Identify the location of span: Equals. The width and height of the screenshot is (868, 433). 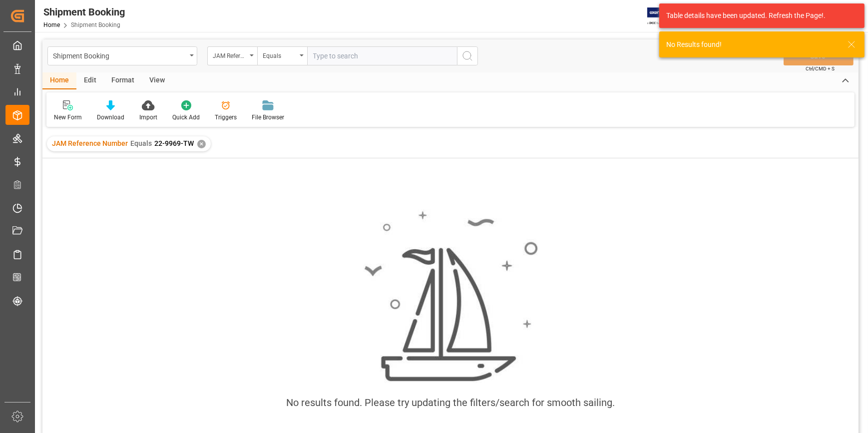
(141, 143).